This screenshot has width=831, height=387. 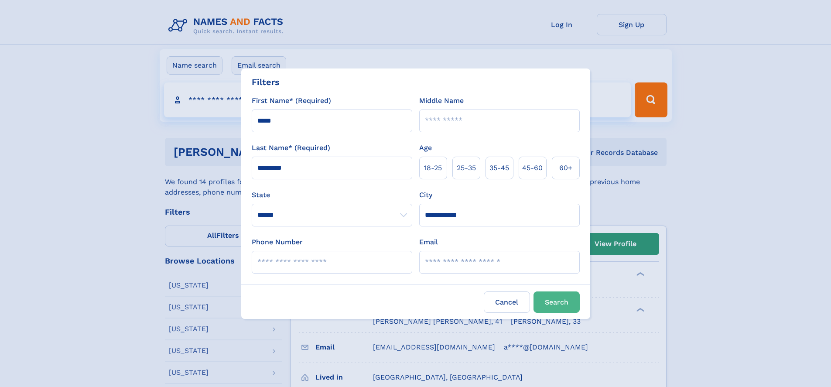 What do you see at coordinates (332, 195) in the screenshot?
I see `label: State` at bounding box center [332, 195].